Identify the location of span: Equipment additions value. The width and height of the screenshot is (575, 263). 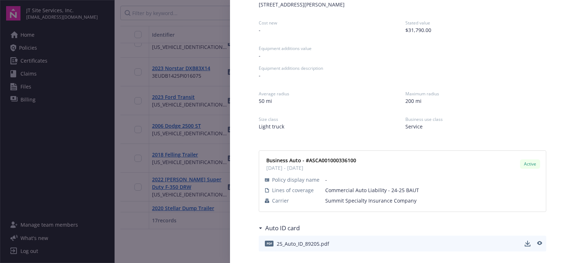
(403, 49).